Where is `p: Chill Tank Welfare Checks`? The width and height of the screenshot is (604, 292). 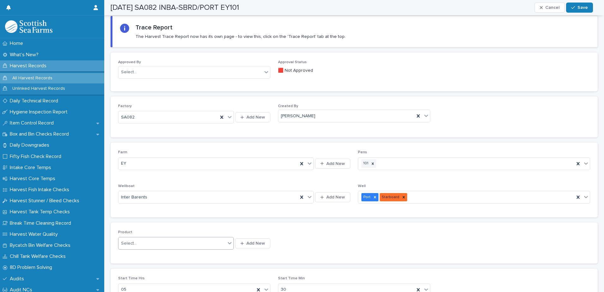 p: Chill Tank Welfare Checks is located at coordinates (39, 256).